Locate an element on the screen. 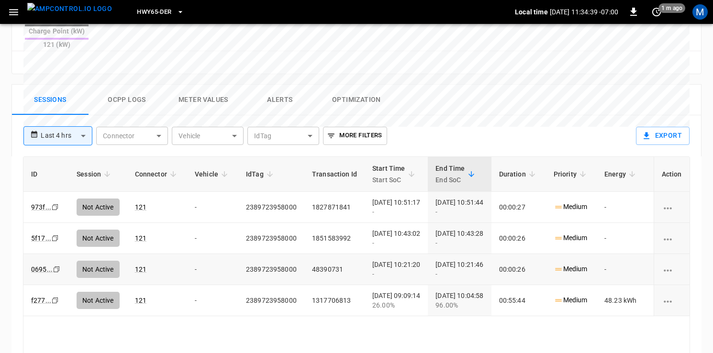 This screenshot has width=713, height=353. div: Last 4 hrs is located at coordinates (66, 136).